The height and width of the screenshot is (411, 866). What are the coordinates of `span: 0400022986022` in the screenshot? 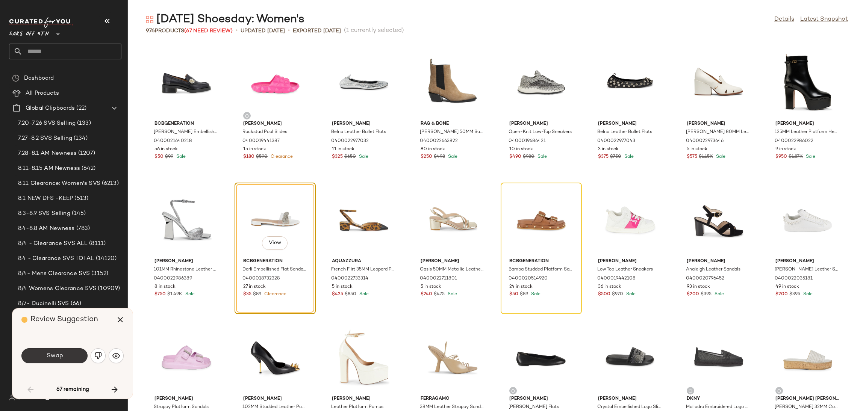 It's located at (793, 141).